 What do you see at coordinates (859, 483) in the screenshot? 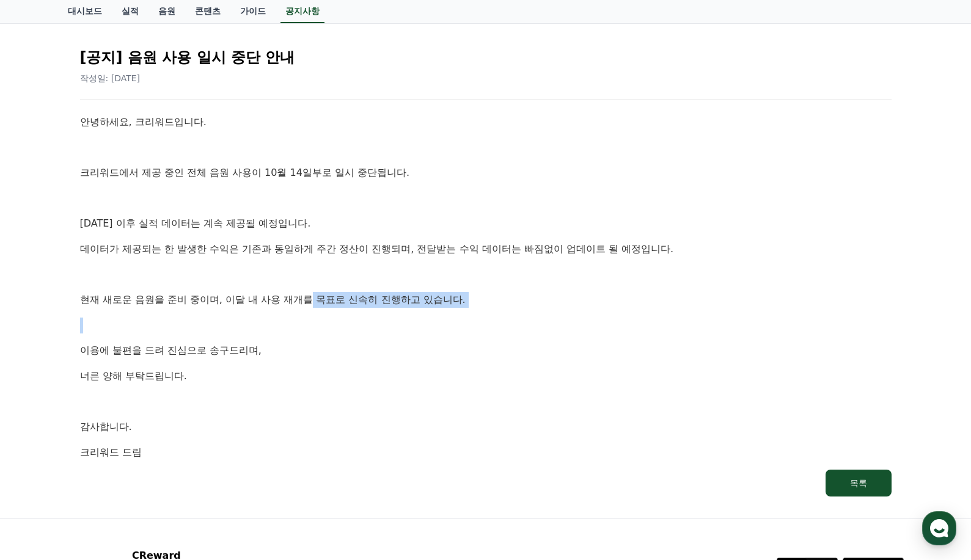
I see `button: 목록` at bounding box center [859, 483].